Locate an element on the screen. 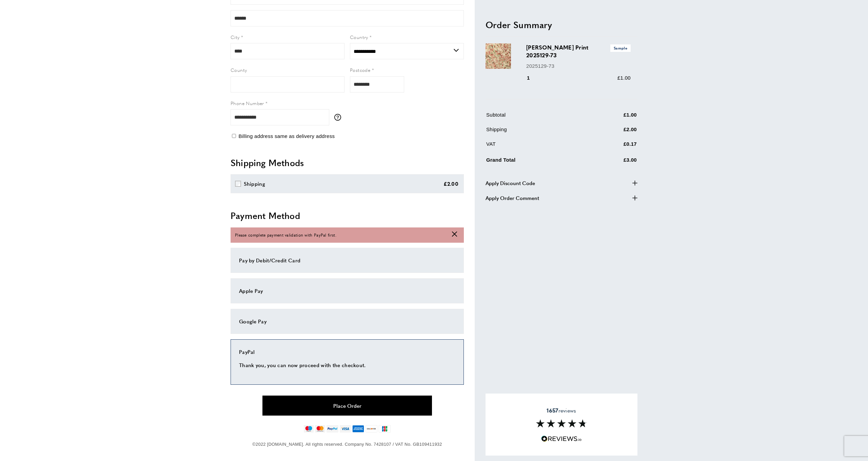 This screenshot has height=461, width=868. img: american-express is located at coordinates (359, 429).